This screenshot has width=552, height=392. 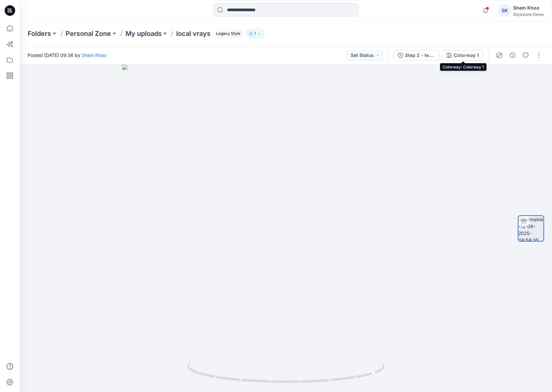 I want to click on div: SK, so click(x=505, y=11).